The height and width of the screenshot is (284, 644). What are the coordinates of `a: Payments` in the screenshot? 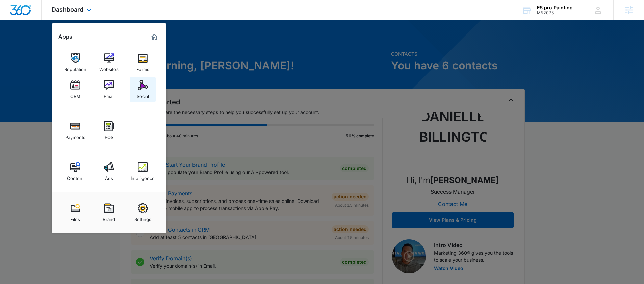 It's located at (76, 130).